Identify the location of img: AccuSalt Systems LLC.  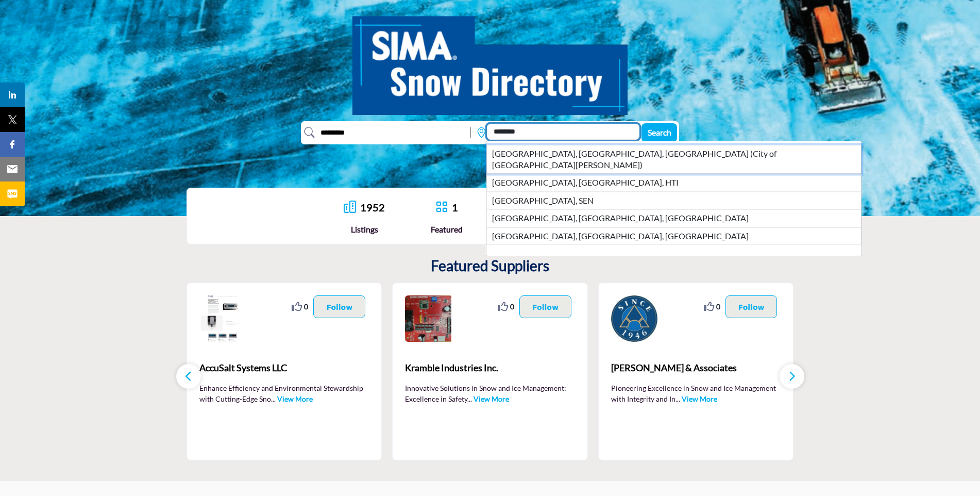
(223, 318).